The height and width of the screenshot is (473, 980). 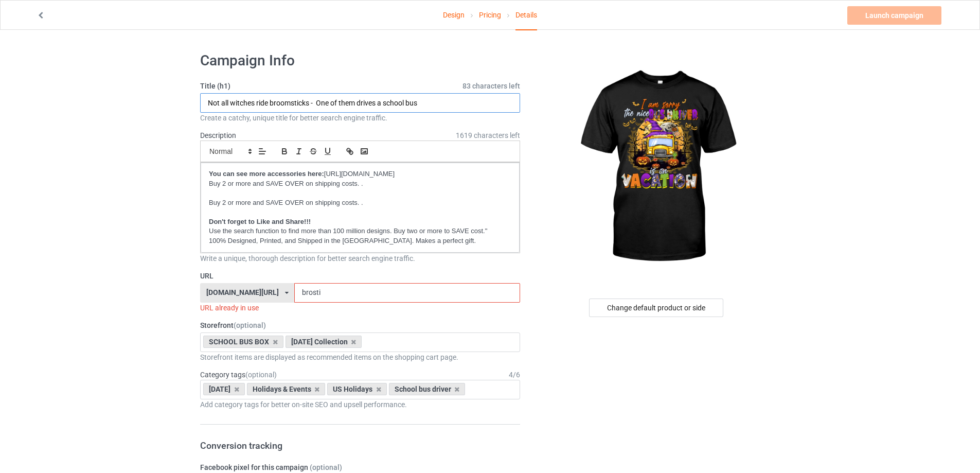 What do you see at coordinates (360, 468) in the screenshot?
I see `label: Facebook pixel for this campaign` at bounding box center [360, 468].